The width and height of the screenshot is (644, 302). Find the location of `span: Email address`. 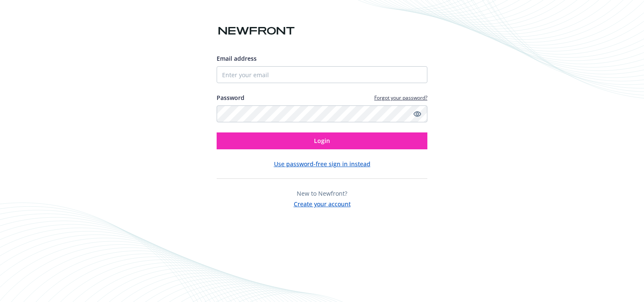

span: Email address is located at coordinates (236, 58).